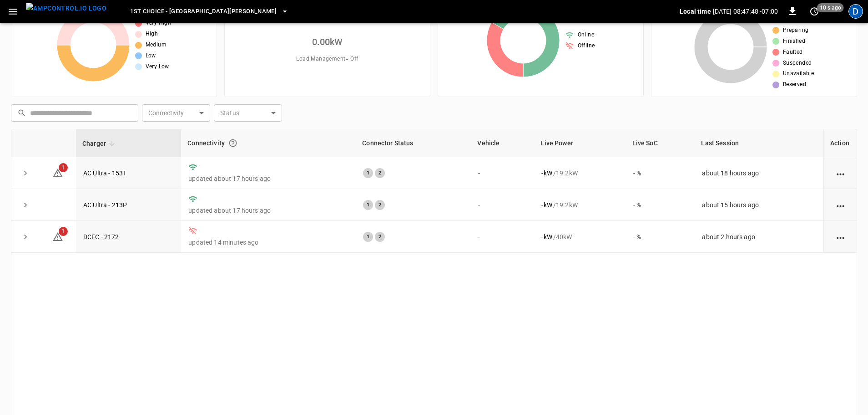  I want to click on a: AC Ultra - 213P, so click(105, 205).